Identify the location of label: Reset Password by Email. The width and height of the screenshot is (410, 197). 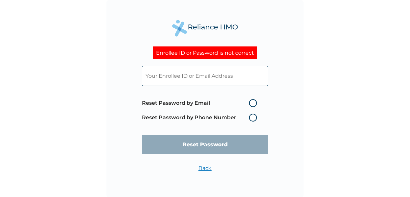
(201, 103).